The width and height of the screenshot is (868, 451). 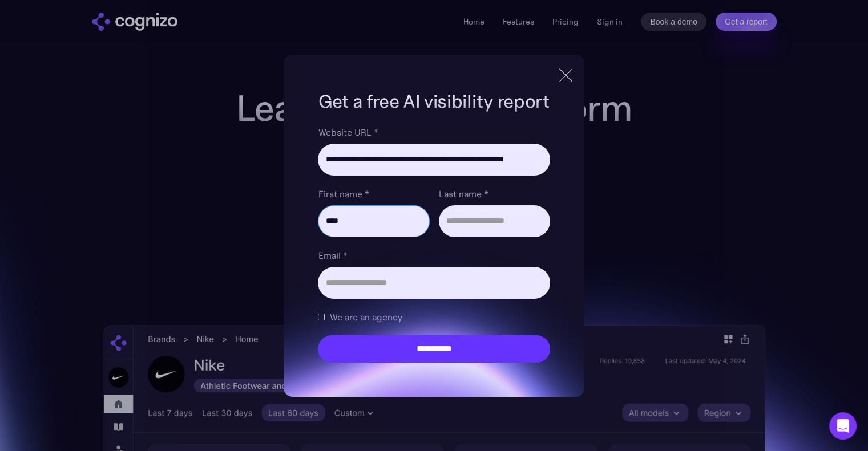 What do you see at coordinates (373, 194) in the screenshot?
I see `label: First name *` at bounding box center [373, 194].